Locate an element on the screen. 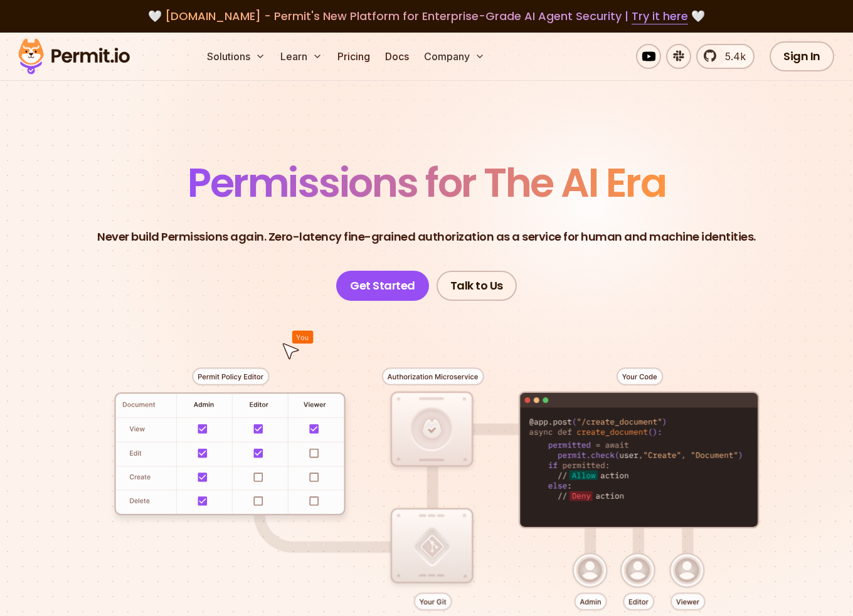 The height and width of the screenshot is (616, 853). span: 5.4k is located at coordinates (732, 56).